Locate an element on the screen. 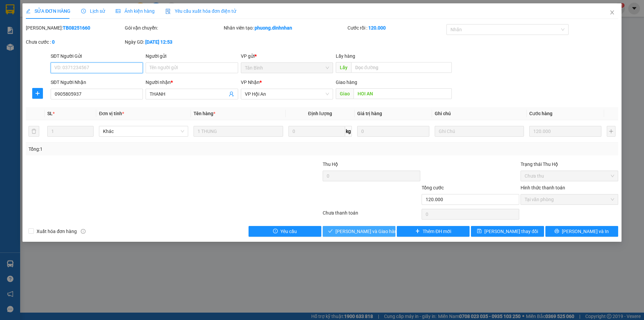 This screenshot has width=644, height=320. span: Lịch sử is located at coordinates (93, 11).